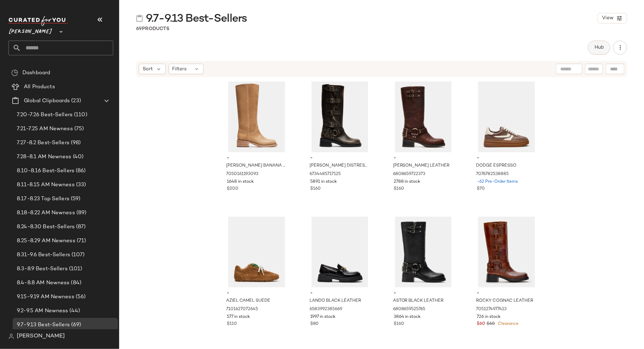  Describe the element at coordinates (38, 21) in the screenshot. I see `img: cfy_white_logo.C9jOOHJF.svg` at that location.